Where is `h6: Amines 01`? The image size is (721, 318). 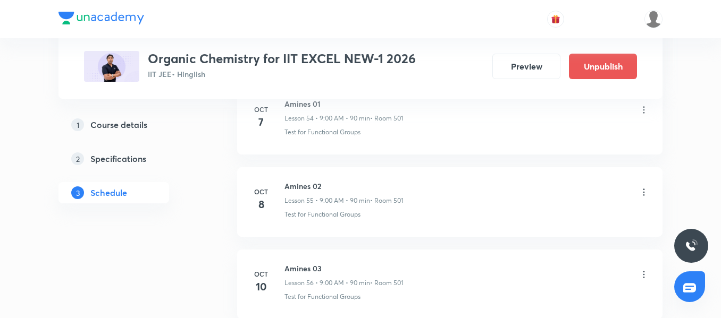
h6: Amines 01 is located at coordinates (343, 104).